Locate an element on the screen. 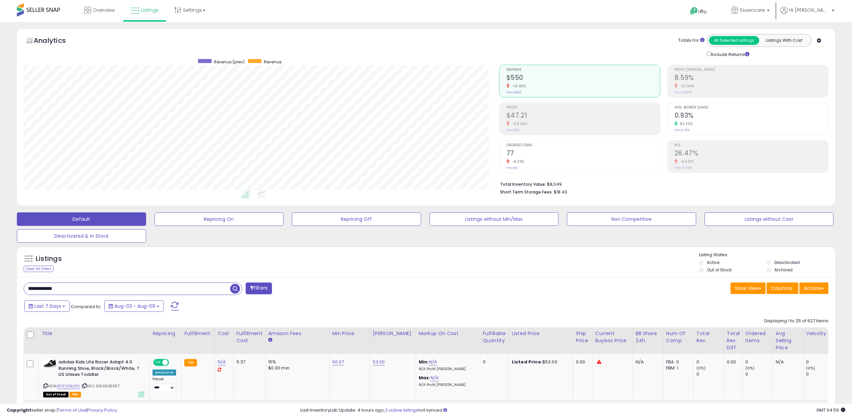 The height and width of the screenshot is (417, 852). div: Current Buybox Price is located at coordinates (613, 337).